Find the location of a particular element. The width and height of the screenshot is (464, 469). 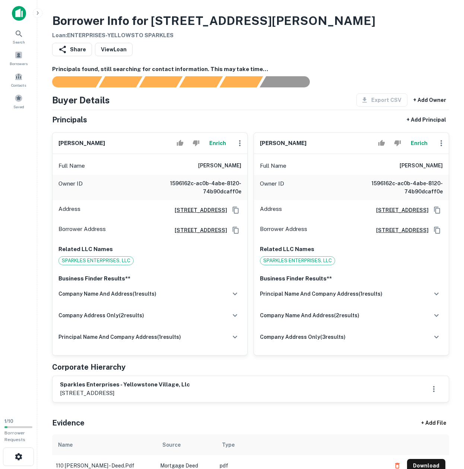

button: + Add Principal is located at coordinates (426, 120).